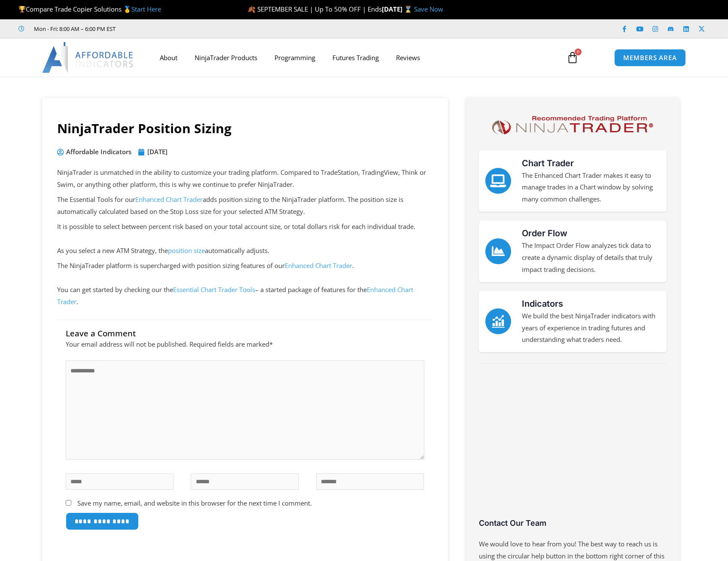 Image resolution: width=728 pixels, height=561 pixels. What do you see at coordinates (194, 503) in the screenshot?
I see `label: Save my name, email, and website in this browser for the next time I comment.` at bounding box center [194, 503].